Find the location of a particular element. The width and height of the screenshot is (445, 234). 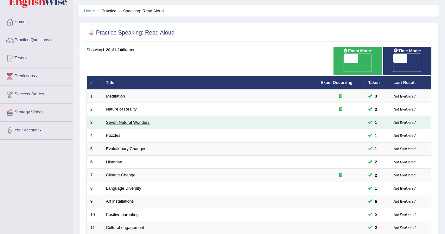

a: Practice Questions is located at coordinates (36, 39).